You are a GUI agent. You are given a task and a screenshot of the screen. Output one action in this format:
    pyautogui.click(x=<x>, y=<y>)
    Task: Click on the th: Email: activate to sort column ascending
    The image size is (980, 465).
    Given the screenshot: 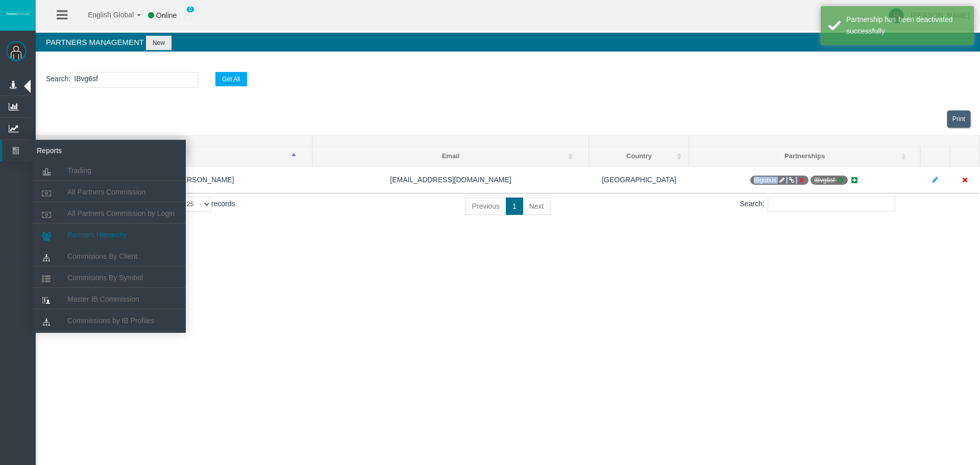 What is the action you would take?
    pyautogui.click(x=451, y=157)
    